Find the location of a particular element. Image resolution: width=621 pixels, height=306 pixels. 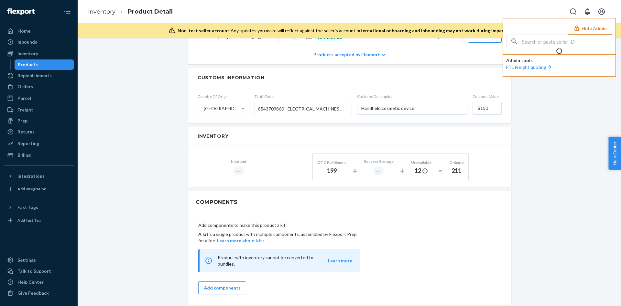

div: Reporting is located at coordinates (28, 144).